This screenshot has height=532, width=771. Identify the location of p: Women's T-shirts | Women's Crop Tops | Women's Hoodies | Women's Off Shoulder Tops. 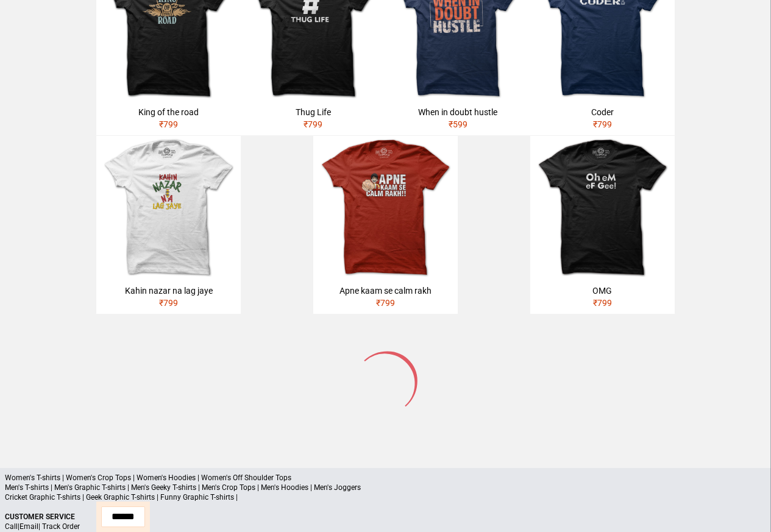
(385, 477).